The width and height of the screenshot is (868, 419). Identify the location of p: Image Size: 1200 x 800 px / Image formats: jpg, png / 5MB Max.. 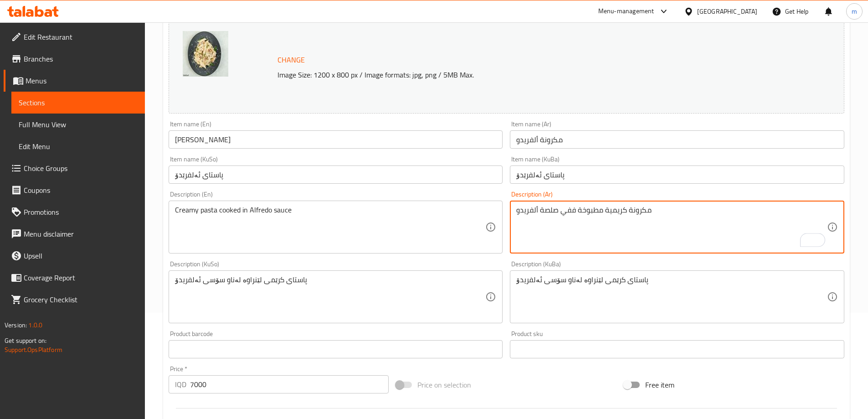
(517, 74).